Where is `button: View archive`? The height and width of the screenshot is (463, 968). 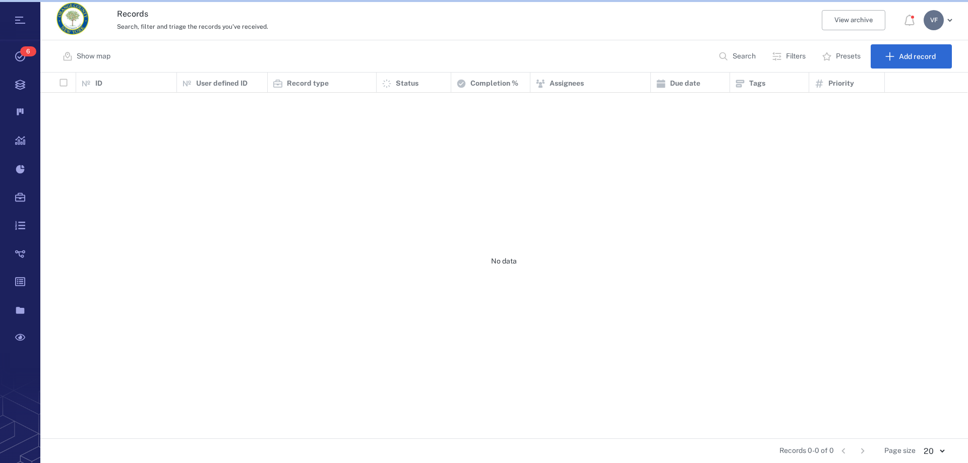 button: View archive is located at coordinates (854, 20).